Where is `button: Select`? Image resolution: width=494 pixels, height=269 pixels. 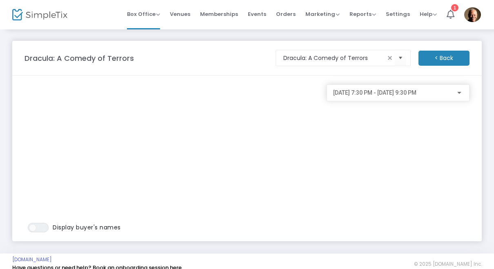
button: Select is located at coordinates (401, 58).